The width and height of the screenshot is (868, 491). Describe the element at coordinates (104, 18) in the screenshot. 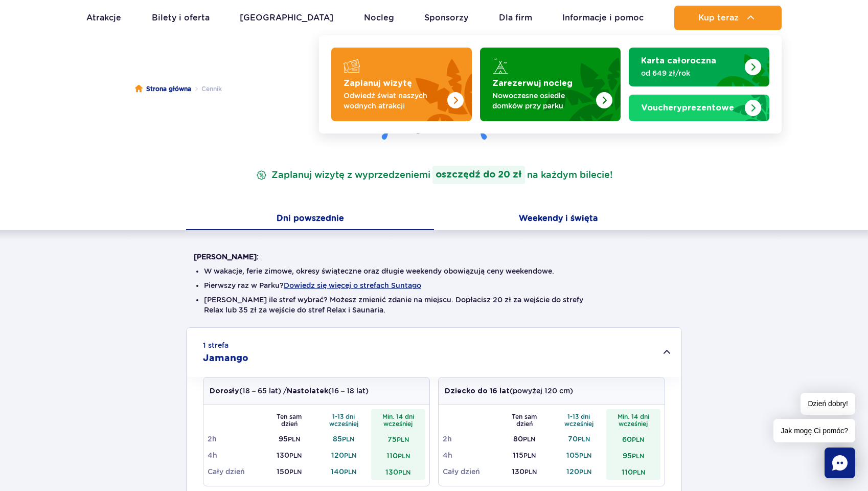

I see `a: Atrakcje` at that location.